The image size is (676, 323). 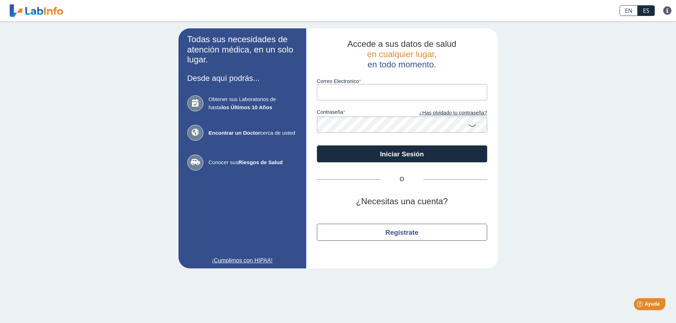 I want to click on b: Encontrar un Doctor, so click(x=235, y=133).